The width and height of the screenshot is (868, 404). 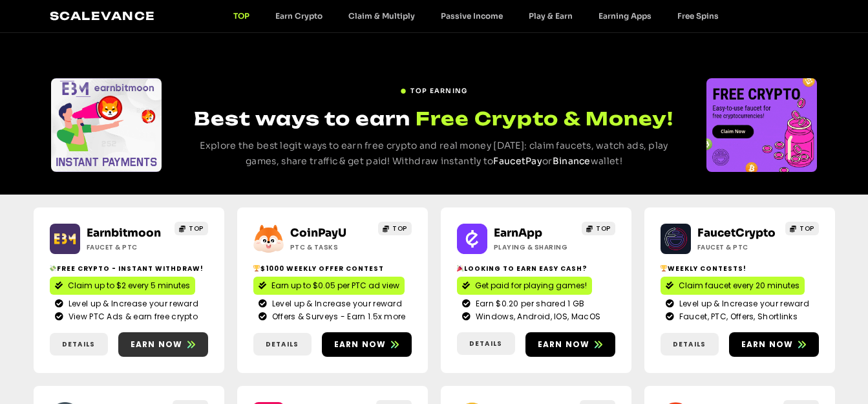 What do you see at coordinates (528, 304) in the screenshot?
I see `span: Earn $0.20 per shared 1 GB` at bounding box center [528, 304].